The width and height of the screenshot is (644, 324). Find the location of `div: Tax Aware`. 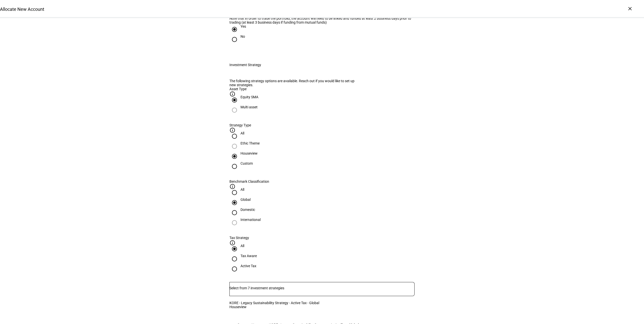

div: Tax Aware is located at coordinates (249, 256).